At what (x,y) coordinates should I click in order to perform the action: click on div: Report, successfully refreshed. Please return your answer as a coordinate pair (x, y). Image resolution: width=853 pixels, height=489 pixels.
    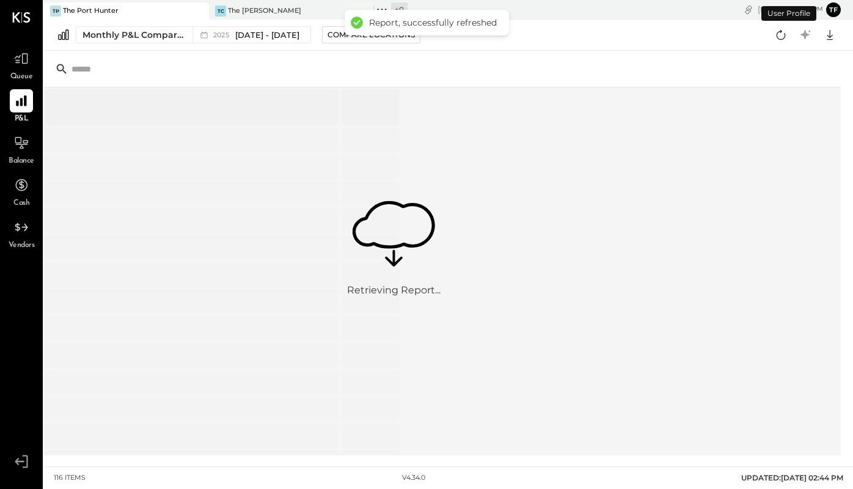
    Looking at the image, I should click on (432, 23).